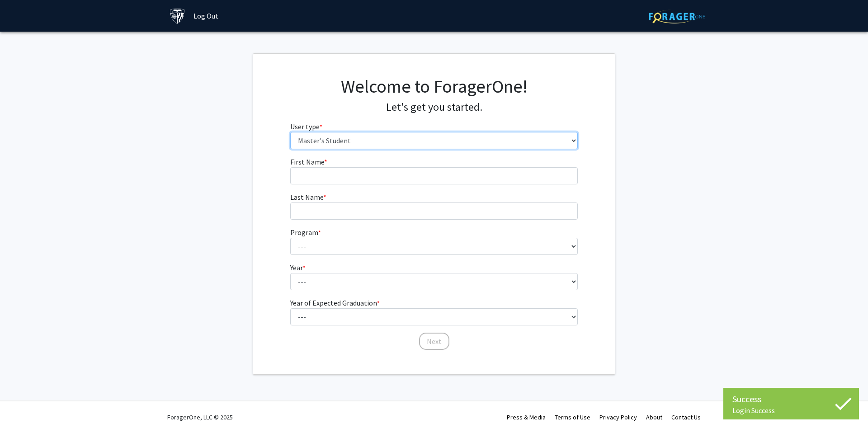 This screenshot has width=868, height=433. What do you see at coordinates (434, 107) in the screenshot?
I see `h4: Let's get you started.` at bounding box center [434, 107].